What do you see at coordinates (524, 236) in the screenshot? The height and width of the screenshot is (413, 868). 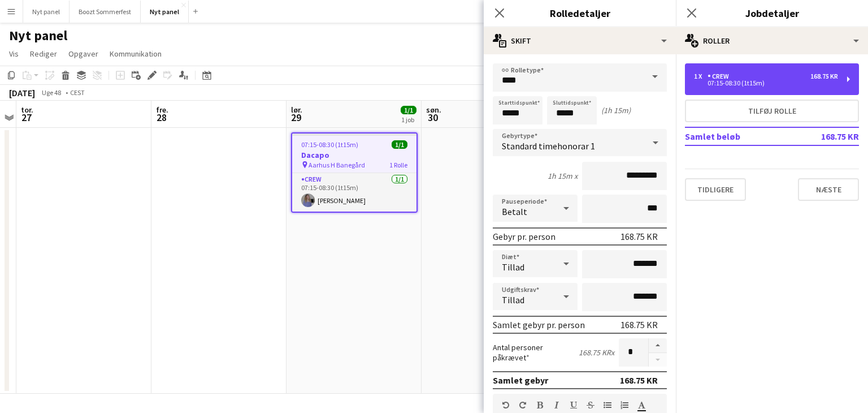 I see `div: Gebyr pr. person` at bounding box center [524, 236].